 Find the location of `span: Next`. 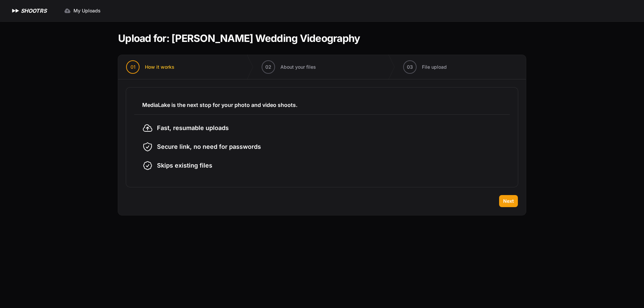

span: Next is located at coordinates (508, 201).